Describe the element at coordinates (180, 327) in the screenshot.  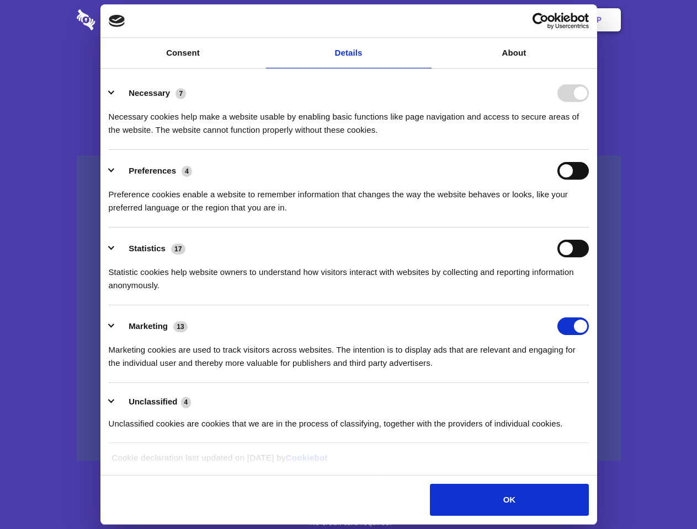
I see `span: 13` at that location.